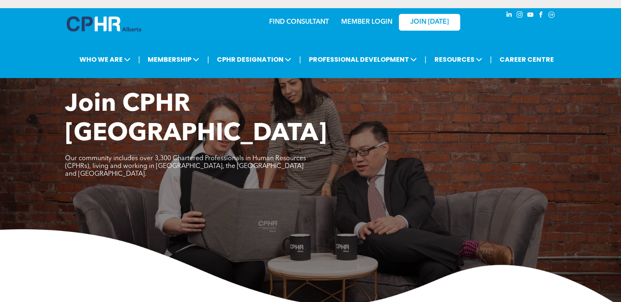 The height and width of the screenshot is (302, 621). What do you see at coordinates (540, 16) in the screenshot?
I see `a: facebook` at bounding box center [540, 16].